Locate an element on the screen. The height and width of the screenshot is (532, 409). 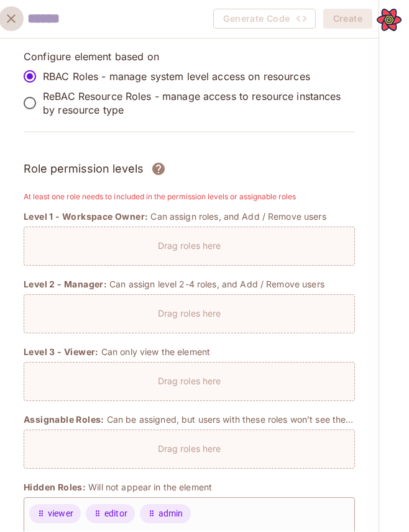
span: Level 3 - Viewer: is located at coordinates (61, 352).